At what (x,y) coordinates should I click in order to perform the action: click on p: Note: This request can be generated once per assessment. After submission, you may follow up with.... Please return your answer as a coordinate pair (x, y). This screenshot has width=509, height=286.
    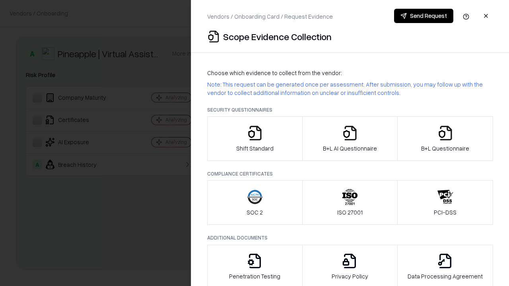
    Looking at the image, I should click on (350, 89).